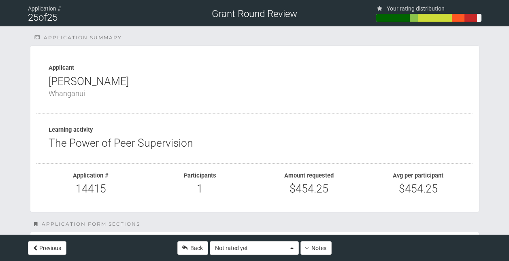  Describe the element at coordinates (193, 248) in the screenshot. I see `a: Back` at that location.